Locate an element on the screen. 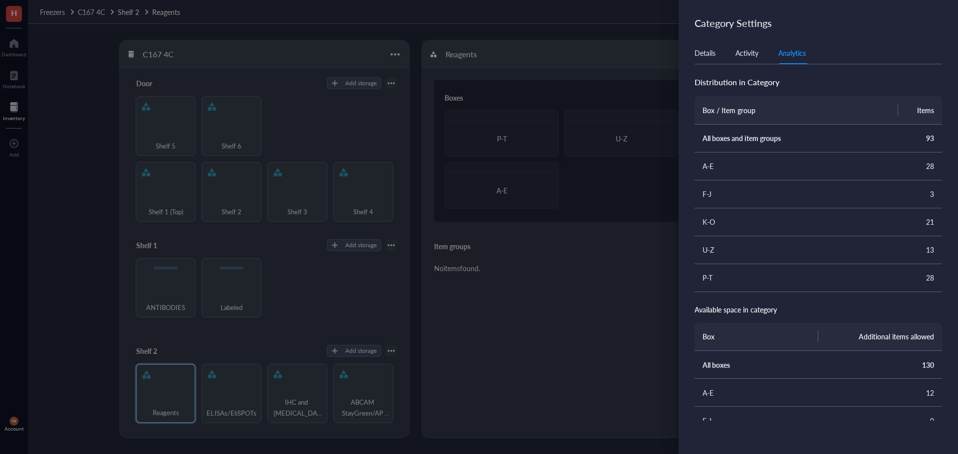 Image resolution: width=958 pixels, height=454 pixels. td: 3 is located at coordinates (920, 194).